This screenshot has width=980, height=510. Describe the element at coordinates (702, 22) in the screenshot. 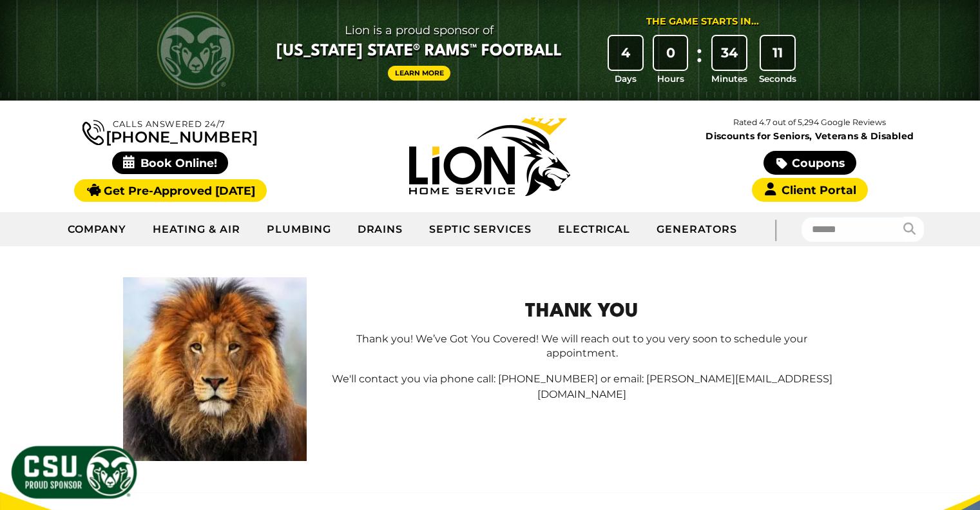

I see `div: The Game Starts in...` at that location.